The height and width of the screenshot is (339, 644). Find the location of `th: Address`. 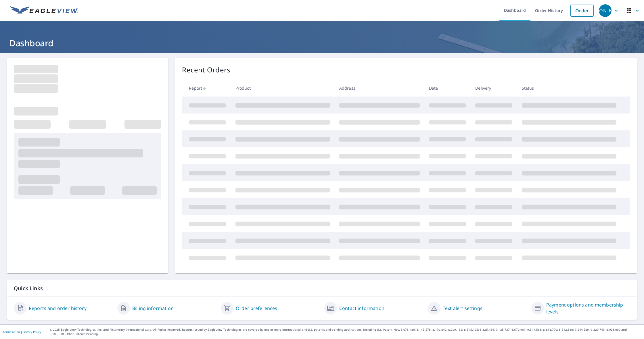

th: Address is located at coordinates (380, 88).